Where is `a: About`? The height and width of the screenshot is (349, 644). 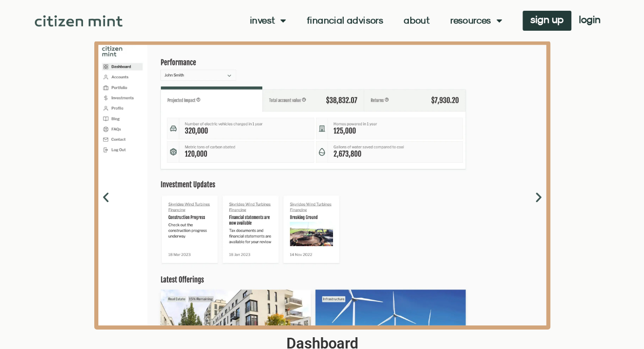 a: About is located at coordinates (416, 20).